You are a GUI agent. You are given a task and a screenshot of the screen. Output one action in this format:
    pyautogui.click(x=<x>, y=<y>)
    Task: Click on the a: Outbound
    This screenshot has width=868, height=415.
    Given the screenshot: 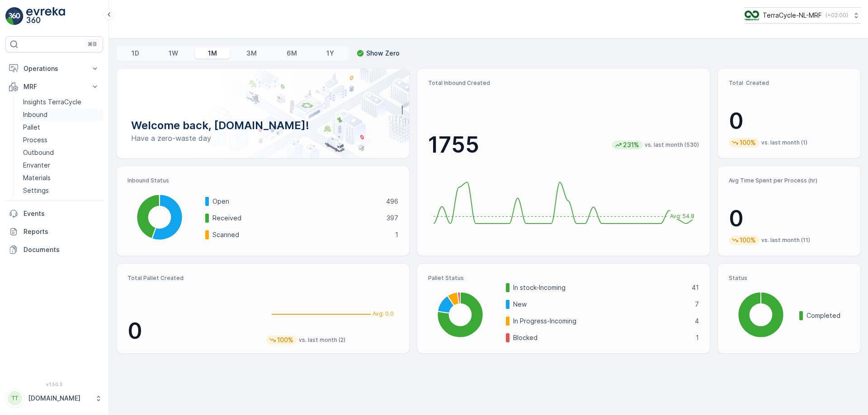 What is the action you would take?
    pyautogui.click(x=61, y=153)
    